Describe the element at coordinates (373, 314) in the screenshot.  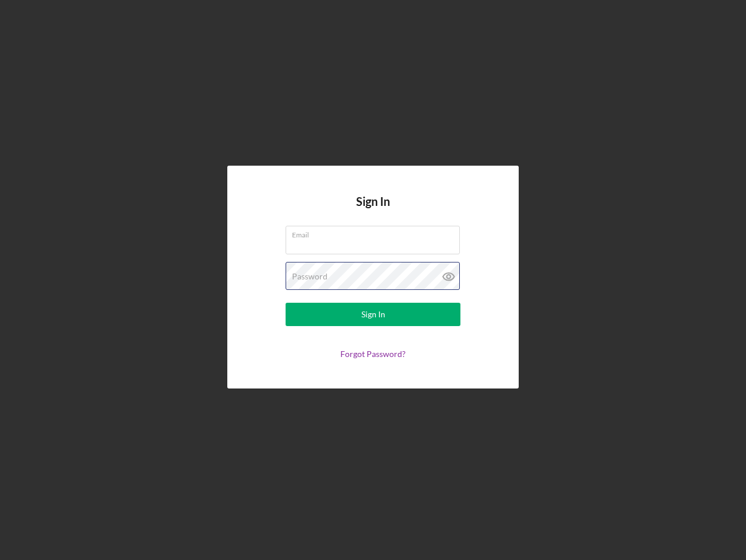
I see `div: Sign In` at that location.